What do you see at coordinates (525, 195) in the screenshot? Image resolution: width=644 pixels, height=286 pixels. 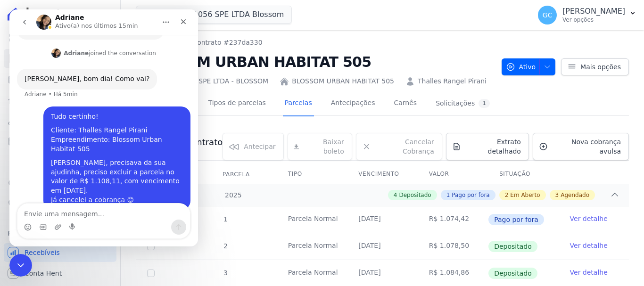 I see `span: Em Aberto` at bounding box center [525, 195].